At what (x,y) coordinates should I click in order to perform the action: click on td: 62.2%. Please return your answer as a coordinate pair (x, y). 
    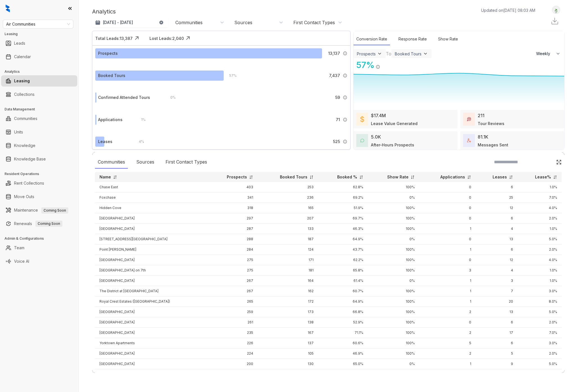
    Looking at the image, I should click on (343, 260).